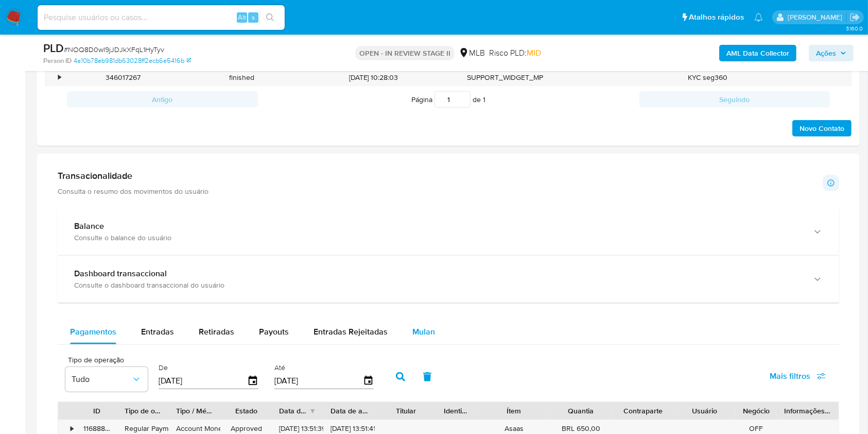  I want to click on button: AML Data Collector, so click(758, 53).